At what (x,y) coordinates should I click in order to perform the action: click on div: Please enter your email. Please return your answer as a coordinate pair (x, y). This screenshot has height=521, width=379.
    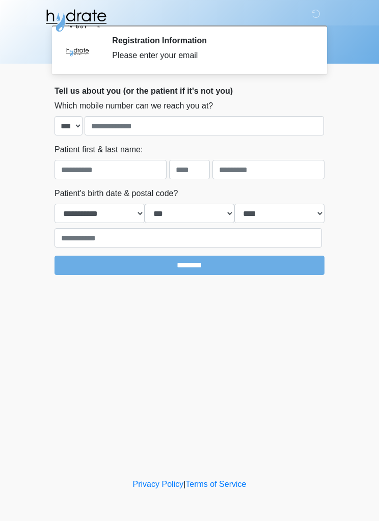
    Looking at the image, I should click on (210, 56).